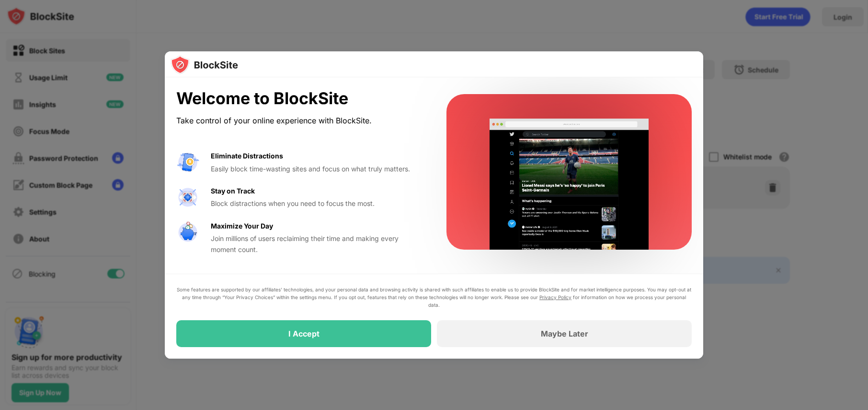 The height and width of the screenshot is (410, 868). Describe the element at coordinates (318, 203) in the screenshot. I see `div: Block distractions when you need to focus the most.` at that location.